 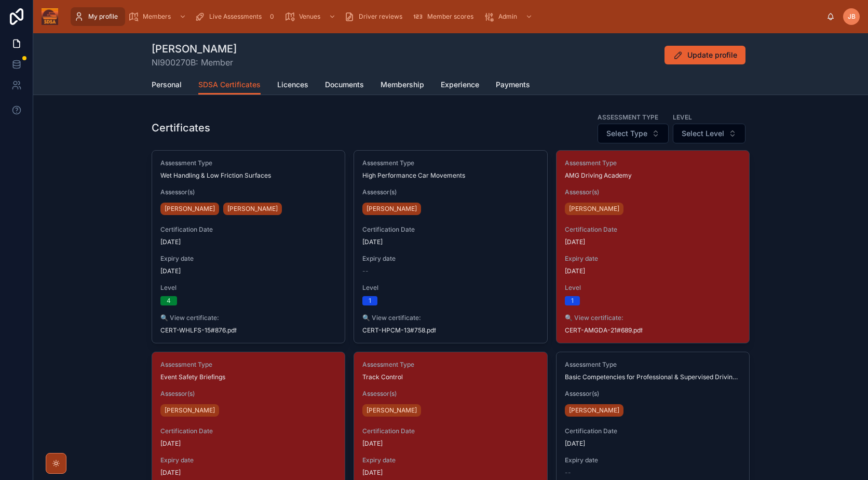 I want to click on span: Admin, so click(x=508, y=17).